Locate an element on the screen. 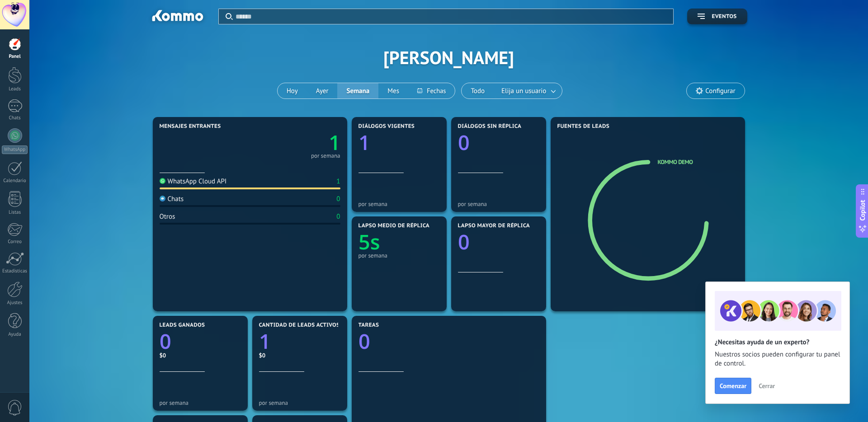 This screenshot has height=422, width=868. text: 5s is located at coordinates (369, 242).